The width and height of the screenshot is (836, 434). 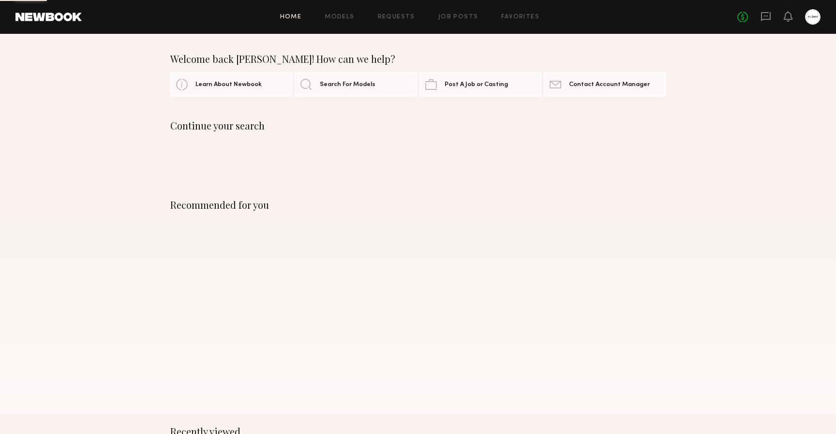 I want to click on span: Contact Account Manager, so click(x=609, y=85).